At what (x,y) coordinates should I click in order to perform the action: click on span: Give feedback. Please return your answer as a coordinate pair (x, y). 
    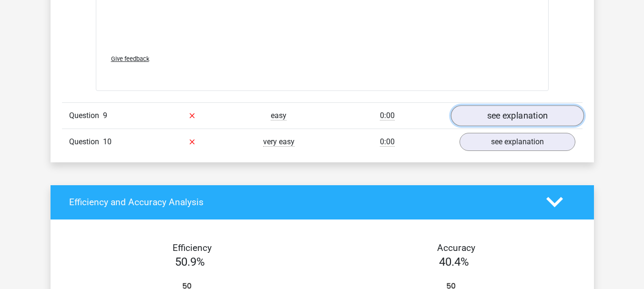
    Looking at the image, I should click on (130, 58).